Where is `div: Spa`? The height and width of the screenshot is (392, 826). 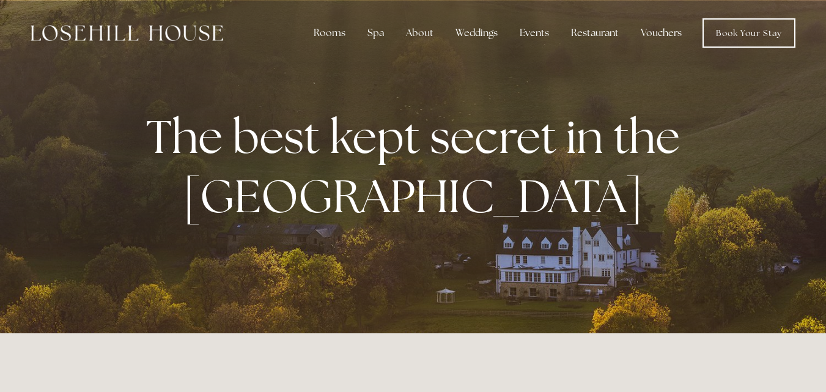
div: Spa is located at coordinates (376, 33).